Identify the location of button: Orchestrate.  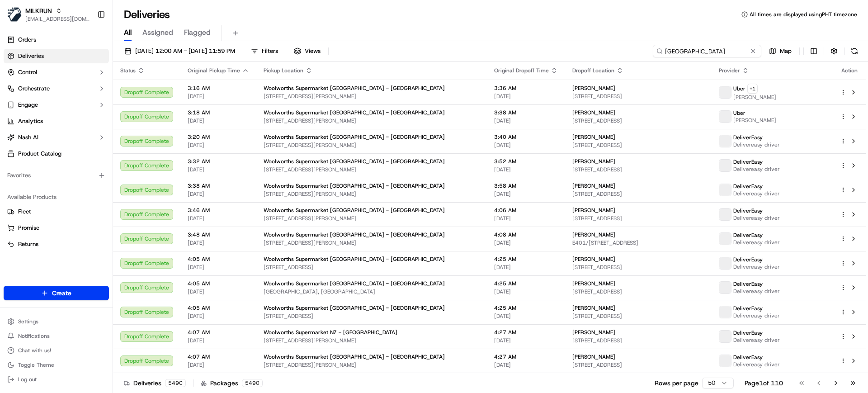
(56, 89).